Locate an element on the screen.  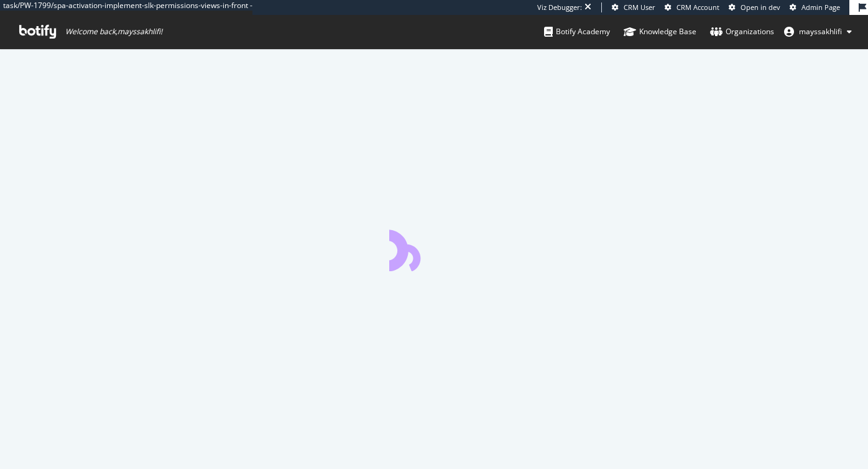
span: CRM User is located at coordinates (639, 7).